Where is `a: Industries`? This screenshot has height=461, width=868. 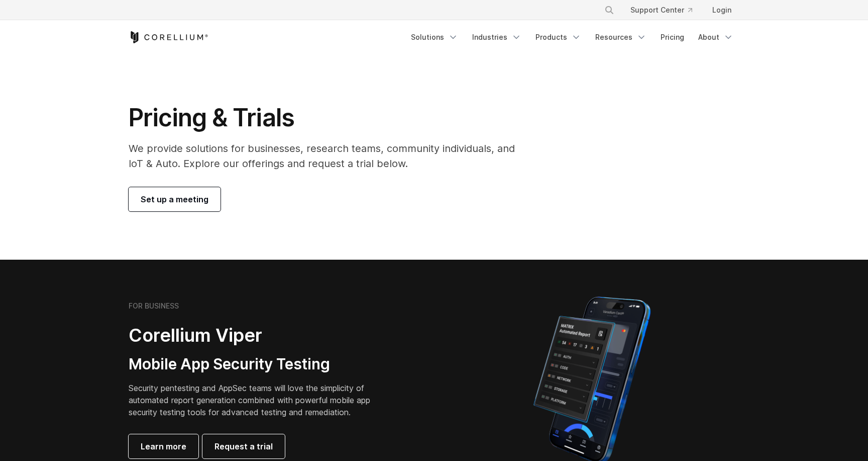 a: Industries is located at coordinates (497, 38).